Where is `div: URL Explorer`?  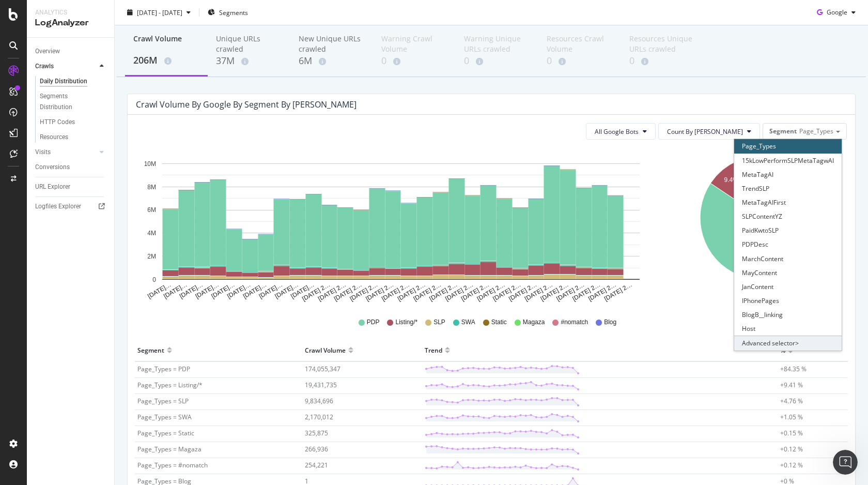 div: URL Explorer is located at coordinates (53, 187).